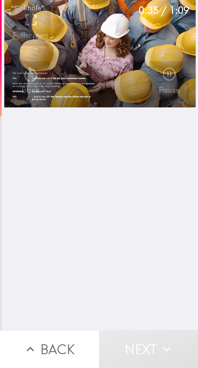 The width and height of the screenshot is (198, 368). Describe the element at coordinates (148, 349) in the screenshot. I see `button: Next` at that location.